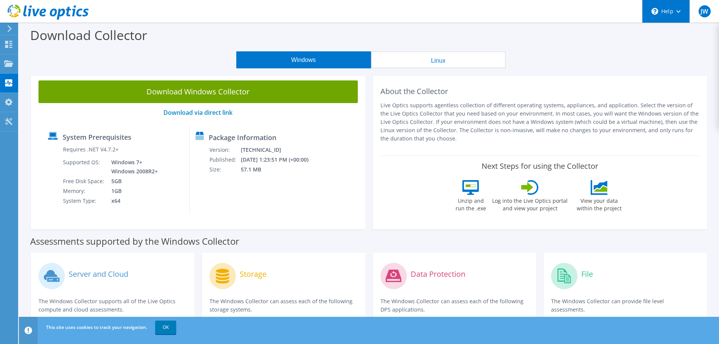 The height and width of the screenshot is (344, 719). Describe the element at coordinates (225, 169) in the screenshot. I see `td: Size:` at that location.